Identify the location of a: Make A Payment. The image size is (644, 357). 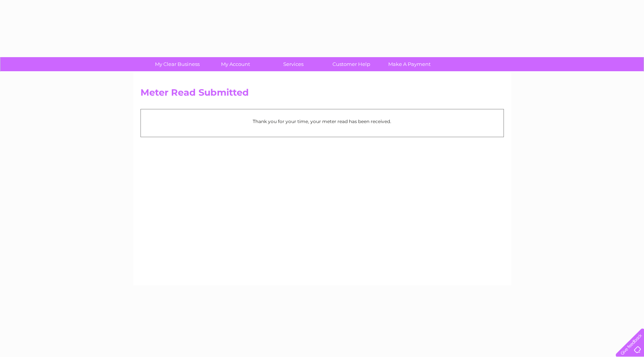
(409, 64).